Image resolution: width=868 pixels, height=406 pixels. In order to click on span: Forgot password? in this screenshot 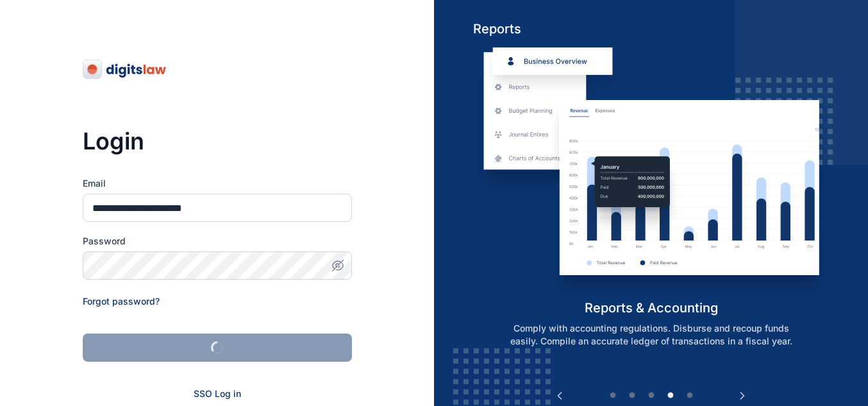, I will do `click(121, 301)`.